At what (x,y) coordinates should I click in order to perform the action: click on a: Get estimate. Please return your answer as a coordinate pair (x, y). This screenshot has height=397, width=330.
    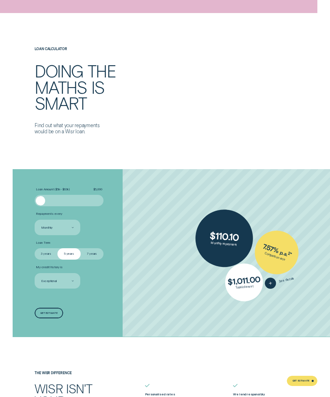
    Looking at the image, I should click on (49, 312).